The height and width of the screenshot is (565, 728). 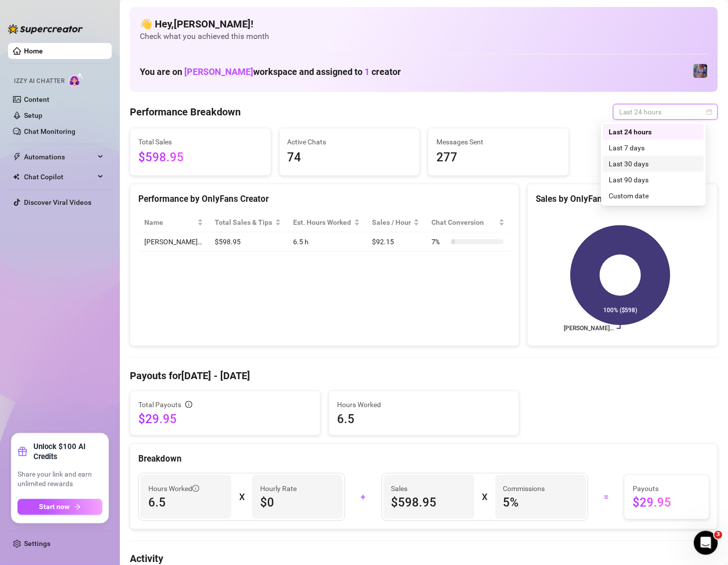 What do you see at coordinates (160, 405) in the screenshot?
I see `span: Total Payouts` at bounding box center [160, 405].